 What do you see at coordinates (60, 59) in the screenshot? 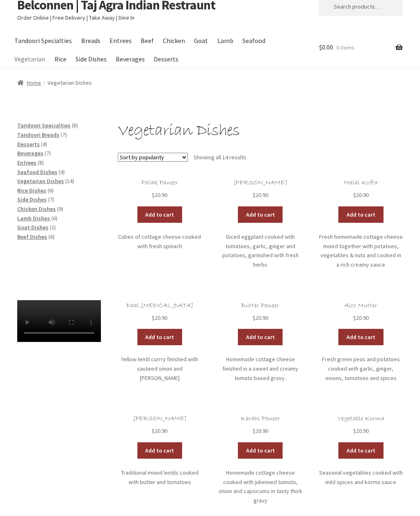
I see `a: Rice` at bounding box center [60, 59].